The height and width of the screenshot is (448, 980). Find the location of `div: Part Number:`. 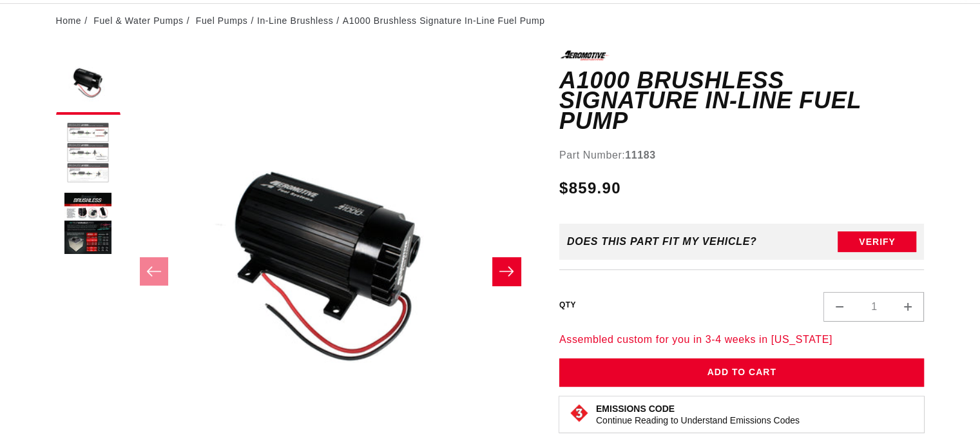

div: Part Number: is located at coordinates (742, 155).